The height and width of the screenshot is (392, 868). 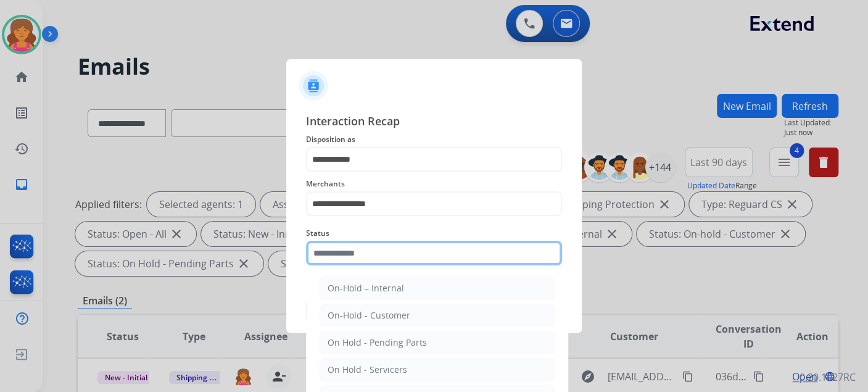 I want to click on span: Status, so click(x=434, y=233).